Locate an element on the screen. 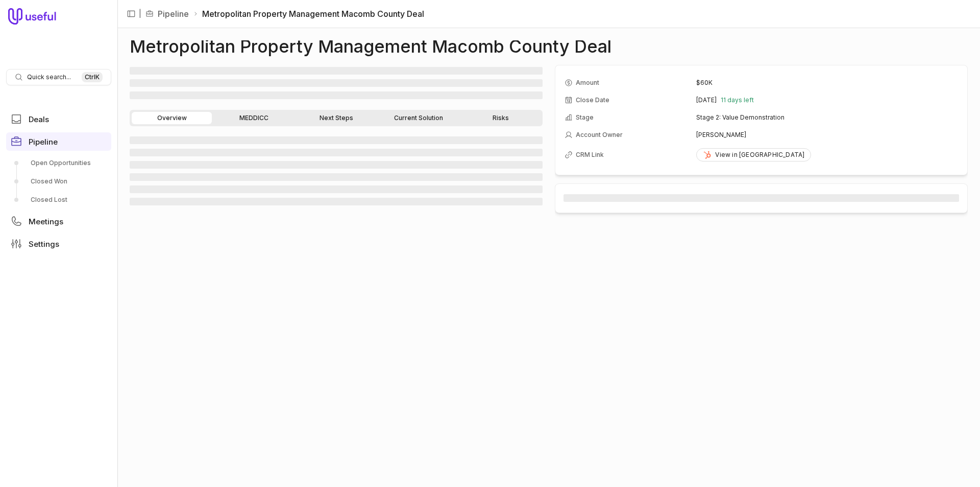 This screenshot has width=980, height=487. td: $60K is located at coordinates (827, 83).